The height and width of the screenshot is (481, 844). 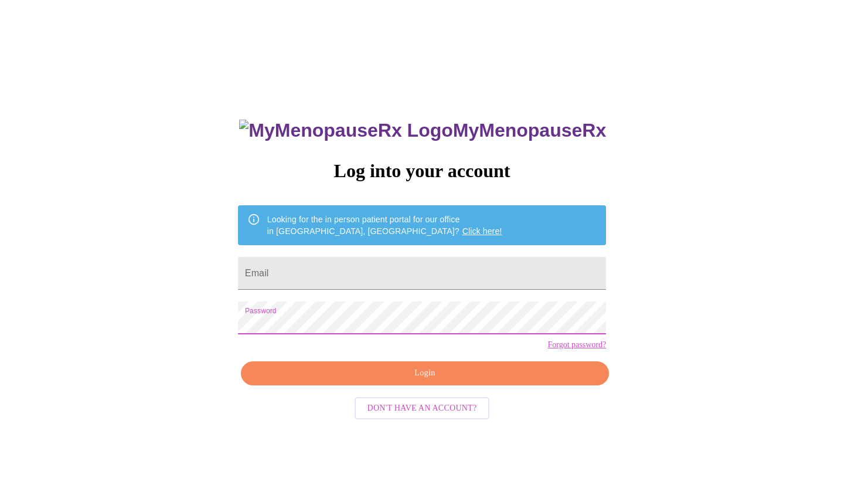 I want to click on a: Click here!, so click(x=482, y=231).